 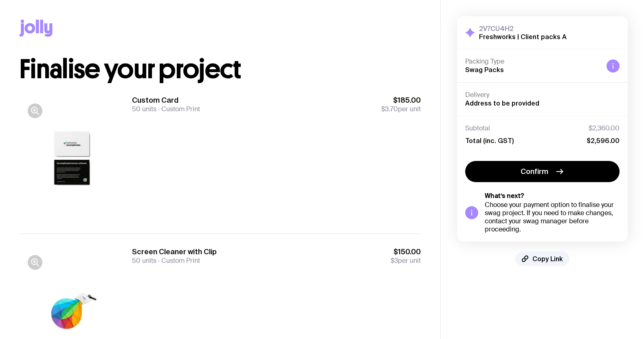 What do you see at coordinates (604, 128) in the screenshot?
I see `span: $2,360.00` at bounding box center [604, 128].